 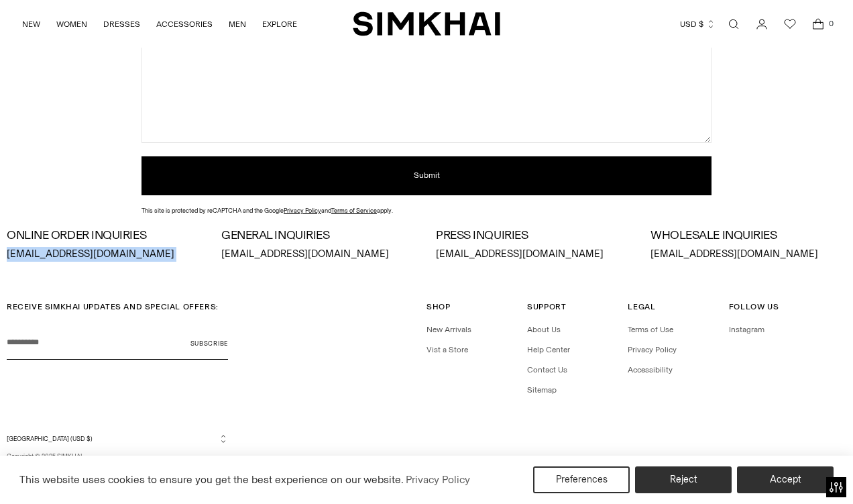 What do you see at coordinates (651, 329) in the screenshot?
I see `a: Terms of Use` at bounding box center [651, 329].